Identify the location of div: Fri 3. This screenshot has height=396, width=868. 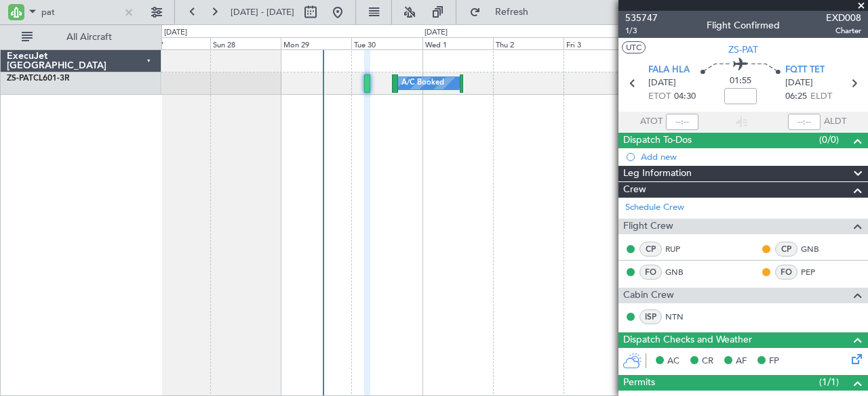
(598, 43).